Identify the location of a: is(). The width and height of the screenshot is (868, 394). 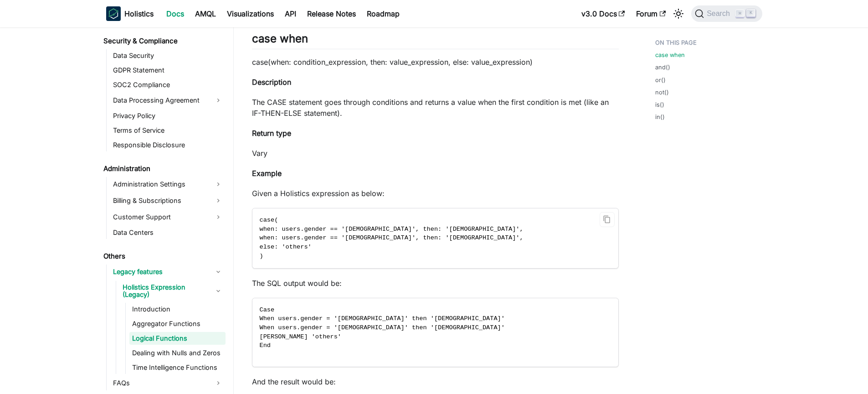
(660, 105).